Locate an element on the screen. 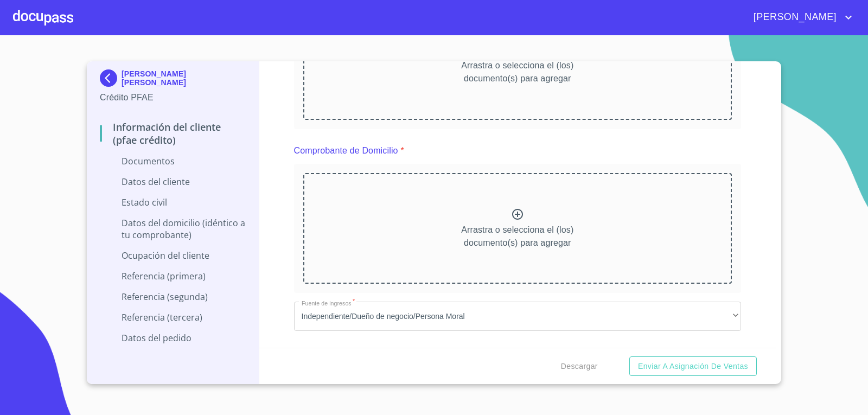 The image size is (868, 415). p: Referencia (tercera) is located at coordinates (173, 317).